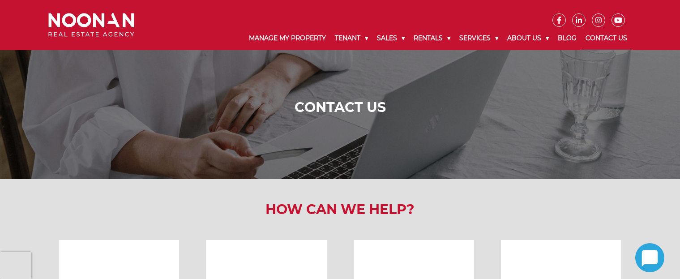  What do you see at coordinates (568, 38) in the screenshot?
I see `a: Blog` at bounding box center [568, 38].